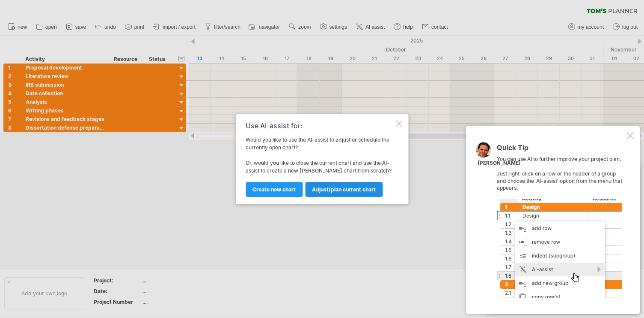 The height and width of the screenshot is (318, 644). Describe the element at coordinates (319, 126) in the screenshot. I see `div: Use AI-assist for:` at that location.